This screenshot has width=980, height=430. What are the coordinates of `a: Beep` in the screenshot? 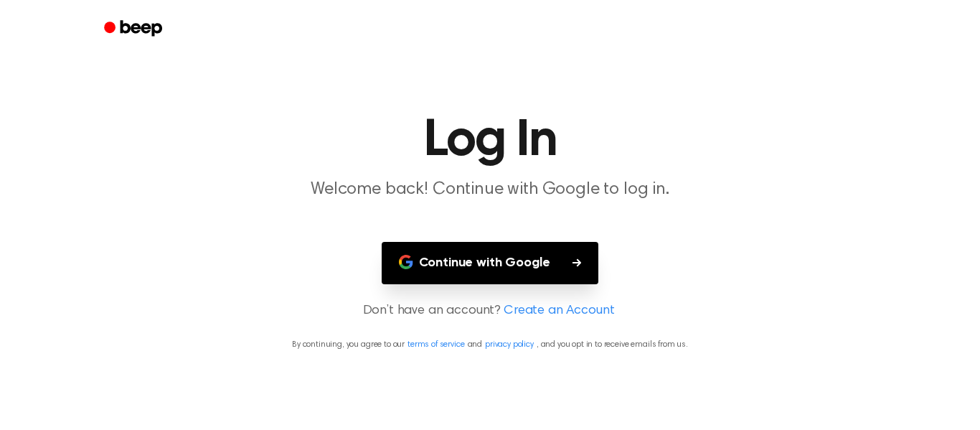 It's located at (134, 29).